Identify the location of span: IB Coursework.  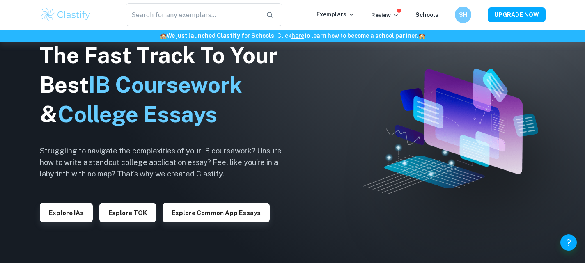
(166, 85).